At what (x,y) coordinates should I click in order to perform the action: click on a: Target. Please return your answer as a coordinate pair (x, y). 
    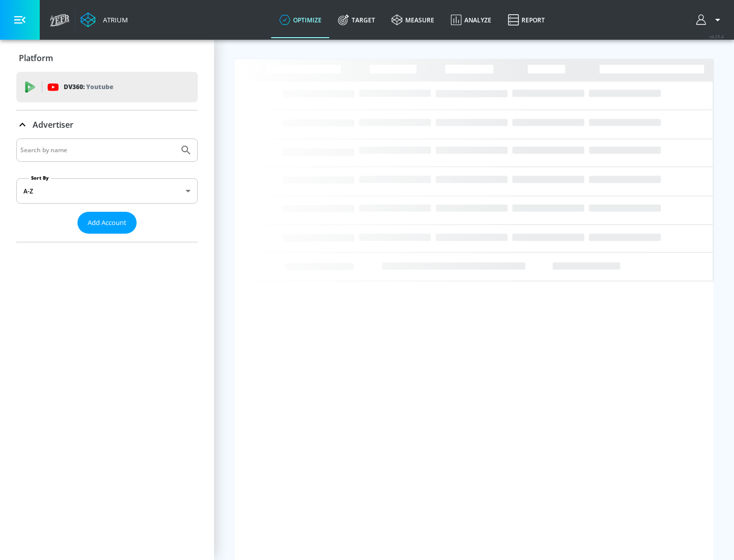
    Looking at the image, I should click on (356, 20).